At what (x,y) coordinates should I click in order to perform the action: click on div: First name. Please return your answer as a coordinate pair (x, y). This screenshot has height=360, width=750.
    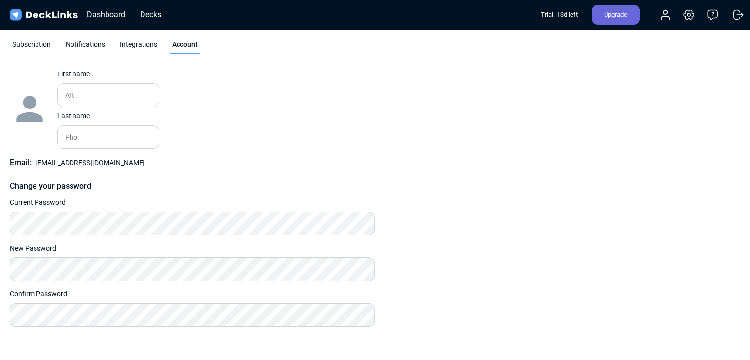
    Looking at the image, I should click on (106, 74).